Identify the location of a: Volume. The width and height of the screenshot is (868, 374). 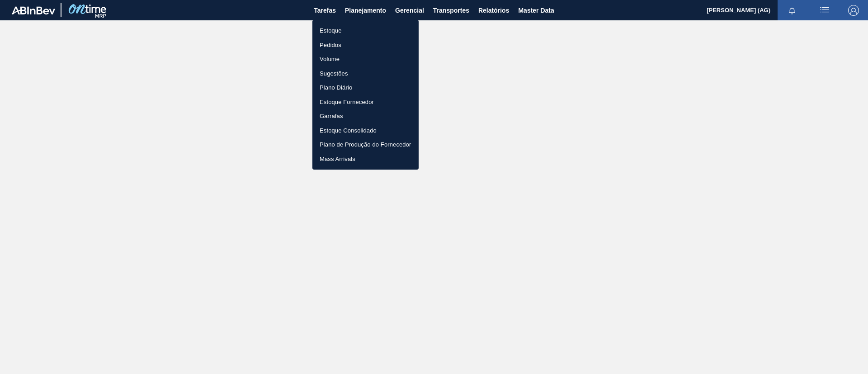
(365, 60).